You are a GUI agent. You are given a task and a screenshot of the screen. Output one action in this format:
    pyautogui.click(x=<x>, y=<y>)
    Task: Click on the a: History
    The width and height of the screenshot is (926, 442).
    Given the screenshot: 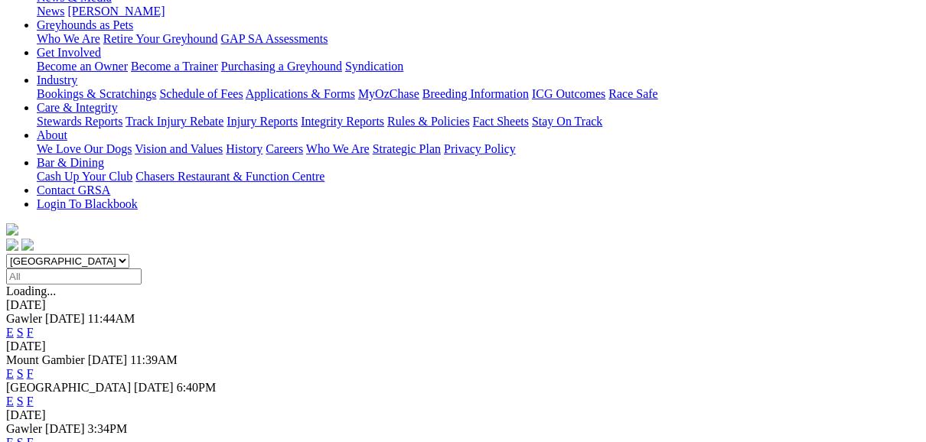 What is the action you would take?
    pyautogui.click(x=244, y=148)
    